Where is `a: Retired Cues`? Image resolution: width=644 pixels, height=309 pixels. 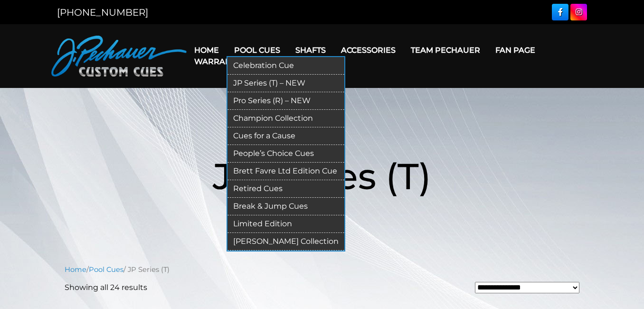 a: Retired Cues is located at coordinates (286, 189).